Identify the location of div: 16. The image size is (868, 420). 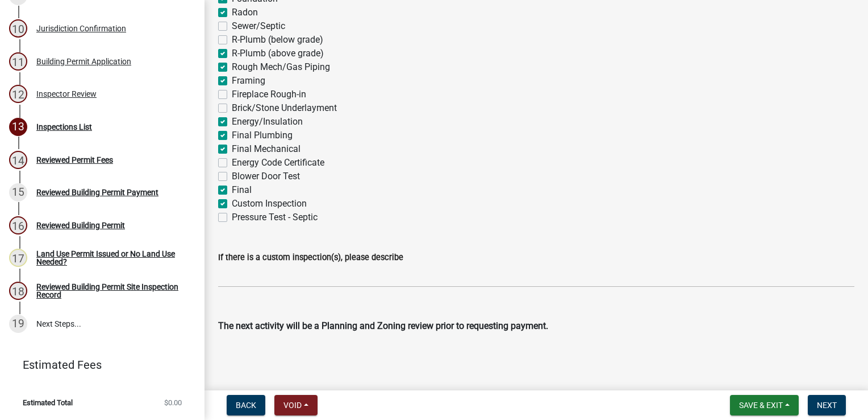
(18, 225).